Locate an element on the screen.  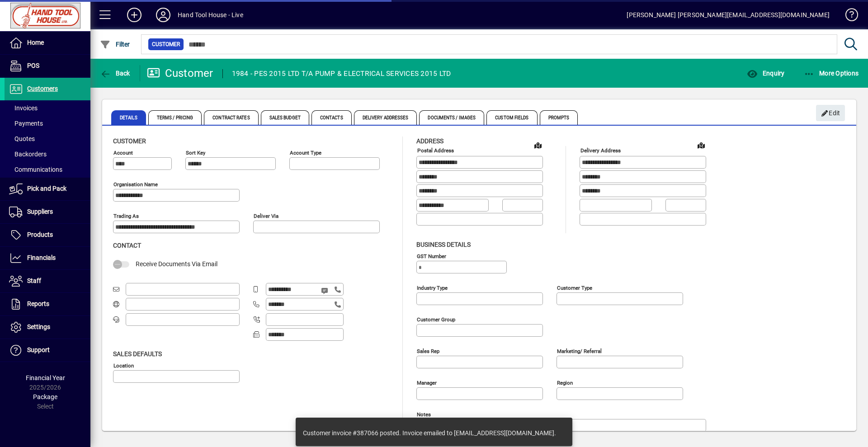
span: Communications is located at coordinates (35, 170).